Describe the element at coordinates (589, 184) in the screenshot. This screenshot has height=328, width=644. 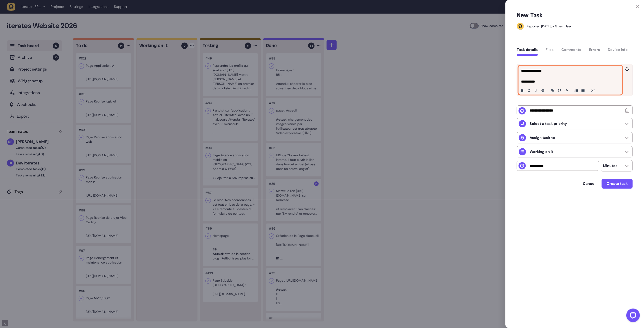
I see `button: Cancel` at that location.